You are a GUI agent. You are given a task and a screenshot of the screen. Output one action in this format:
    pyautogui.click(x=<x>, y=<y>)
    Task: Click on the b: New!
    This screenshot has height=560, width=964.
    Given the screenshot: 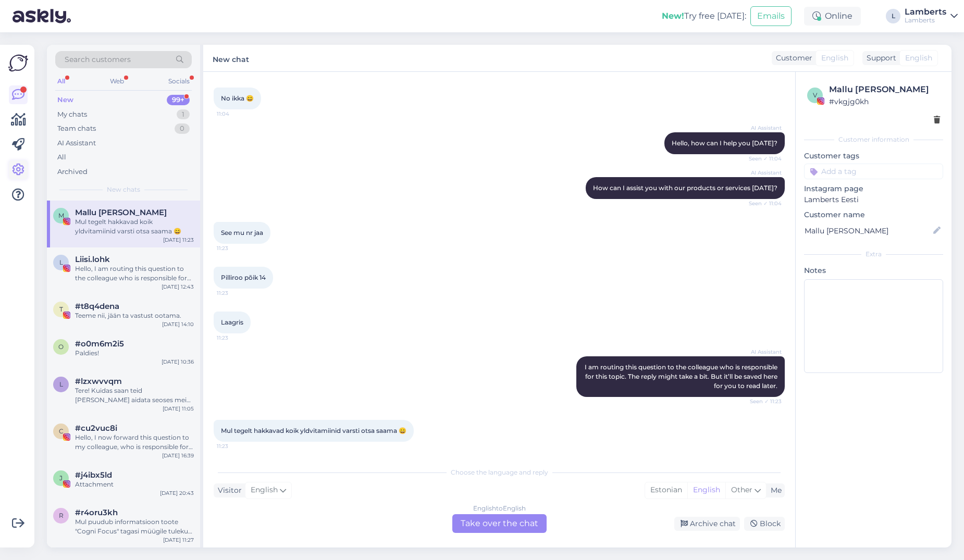 What is the action you would take?
    pyautogui.click(x=673, y=16)
    